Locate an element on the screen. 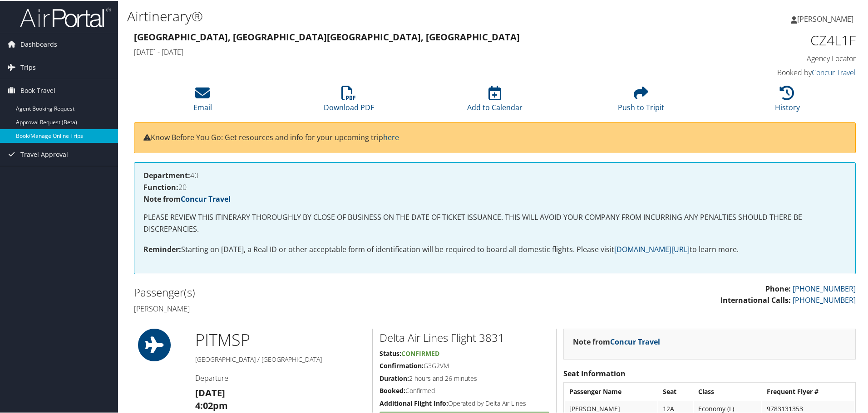 The height and width of the screenshot is (413, 868). th: Seat is located at coordinates (676, 391).